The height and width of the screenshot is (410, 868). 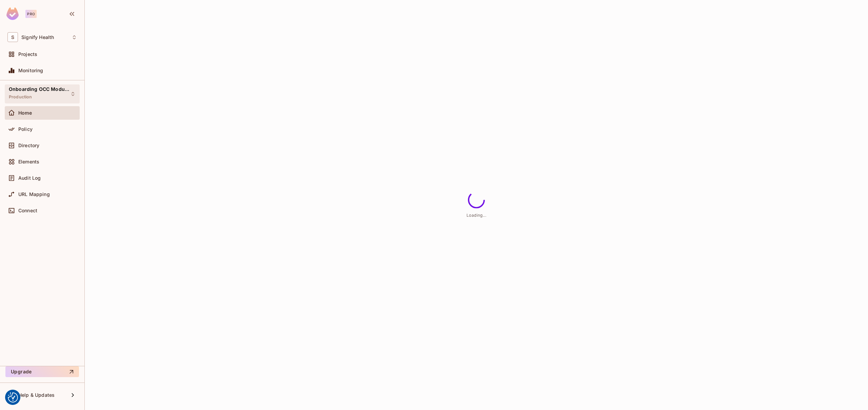 I want to click on span: Help & Updates, so click(x=36, y=395).